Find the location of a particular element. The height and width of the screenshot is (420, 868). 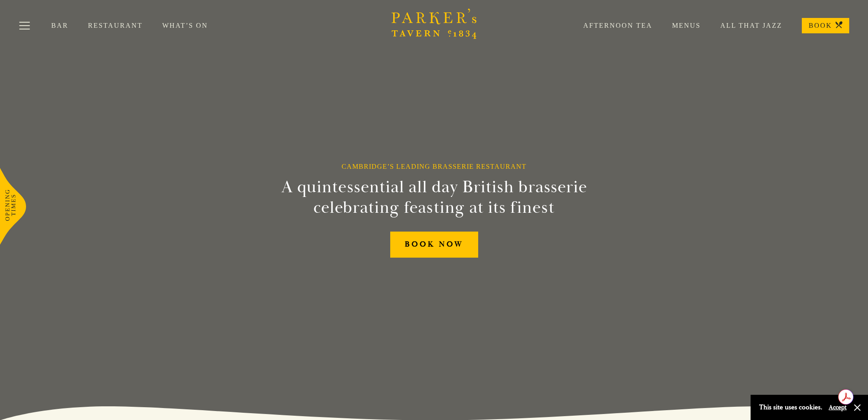

p: This site uses cookies. is located at coordinates (791, 407).